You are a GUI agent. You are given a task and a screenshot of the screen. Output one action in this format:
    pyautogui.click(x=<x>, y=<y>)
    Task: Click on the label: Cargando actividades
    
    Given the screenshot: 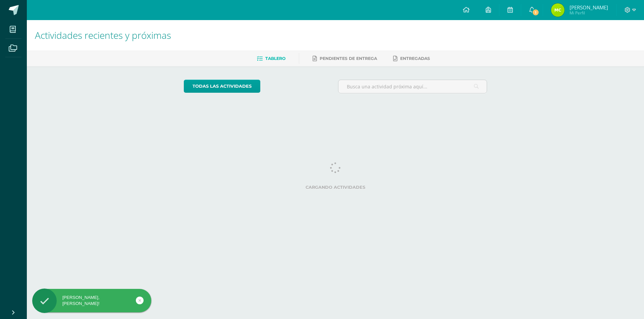 What is the action you would take?
    pyautogui.click(x=336, y=187)
    